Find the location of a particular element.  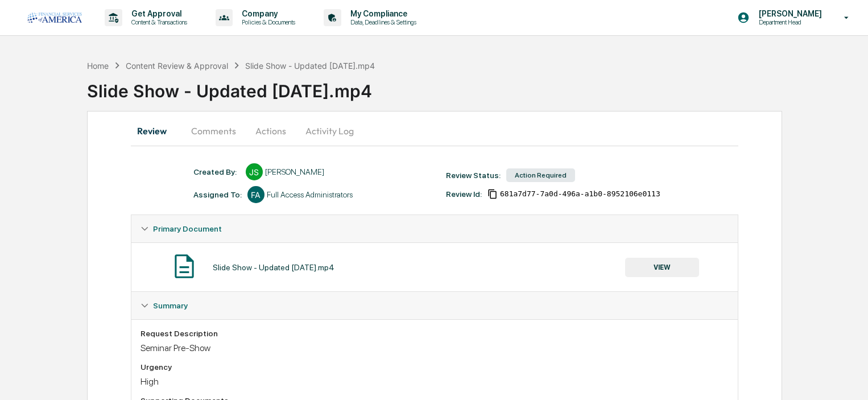

p: Data, Deadlines & Settings is located at coordinates (382, 22).